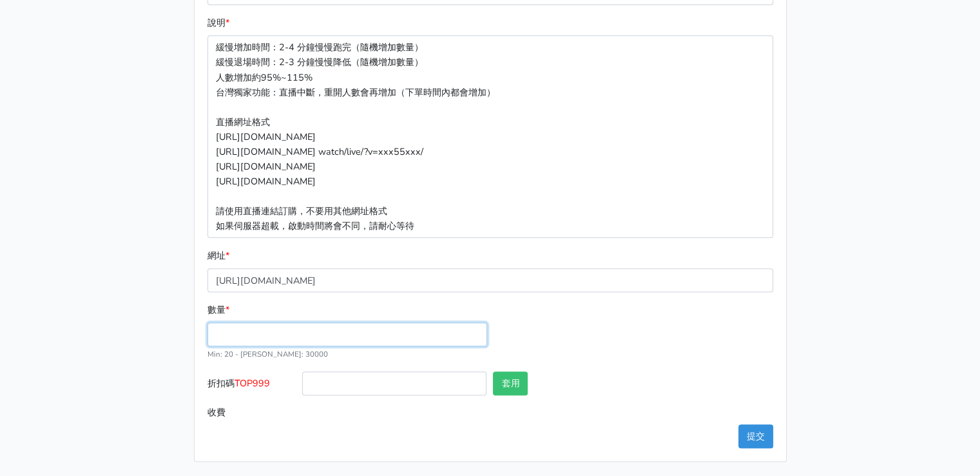  I want to click on label: 說明, so click(219, 23).